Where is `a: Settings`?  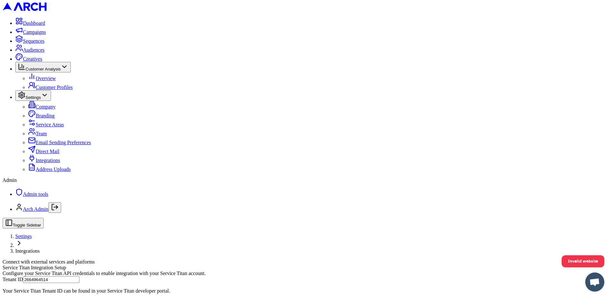
a: Settings is located at coordinates (24, 236).